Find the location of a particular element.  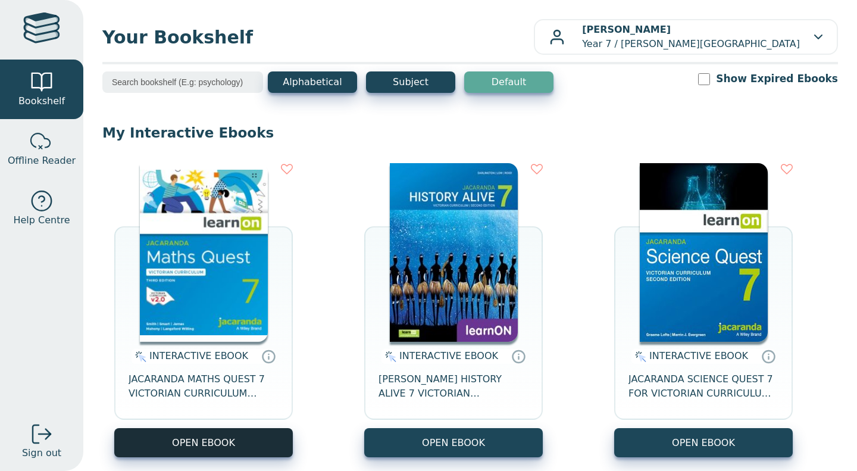

img: b87b3e28-4171-4aeb-a345-7fa4fe4e6e25.jpg is located at coordinates (204, 252).